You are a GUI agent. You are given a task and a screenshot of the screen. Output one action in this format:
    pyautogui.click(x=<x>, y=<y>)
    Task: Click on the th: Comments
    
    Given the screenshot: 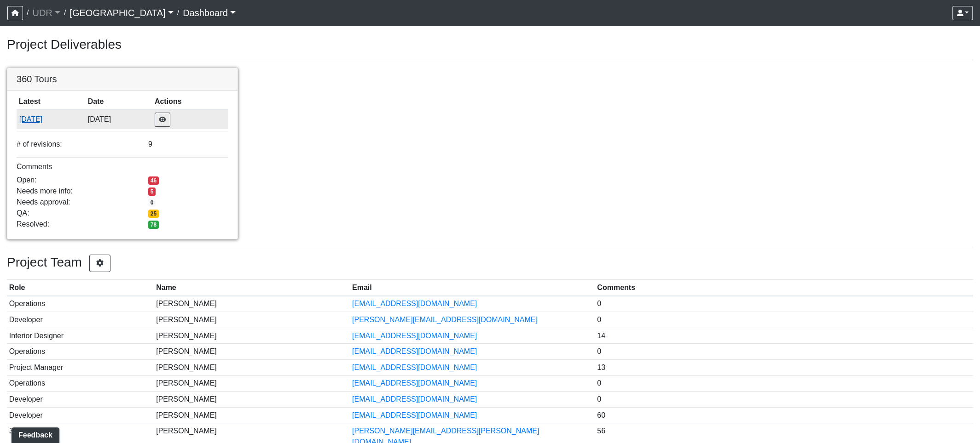 What is the action you would take?
    pyautogui.click(x=784, y=288)
    